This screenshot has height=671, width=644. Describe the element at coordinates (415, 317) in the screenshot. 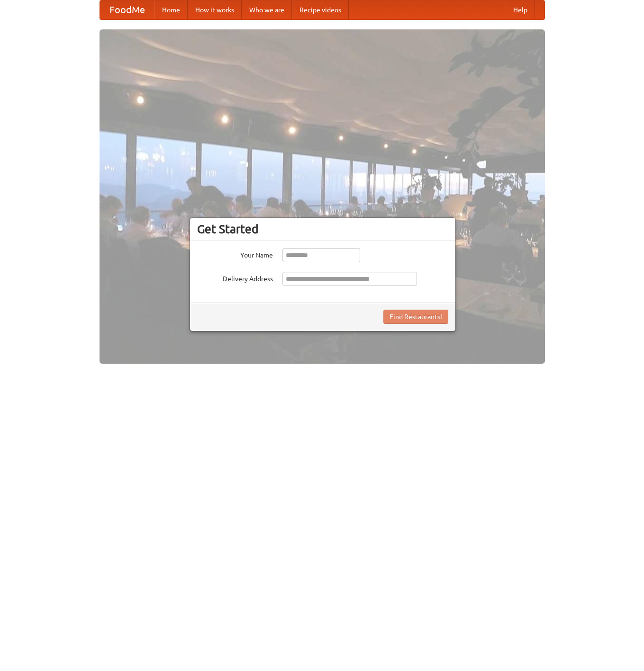

I see `button: Find Restaurants!` at that location.